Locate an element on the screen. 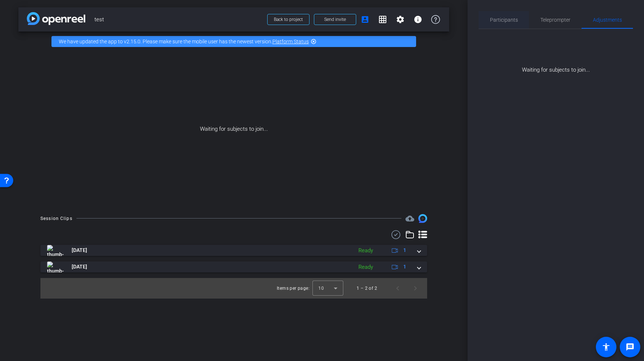 Image resolution: width=644 pixels, height=361 pixels. a: Platform Status is located at coordinates (291, 41).